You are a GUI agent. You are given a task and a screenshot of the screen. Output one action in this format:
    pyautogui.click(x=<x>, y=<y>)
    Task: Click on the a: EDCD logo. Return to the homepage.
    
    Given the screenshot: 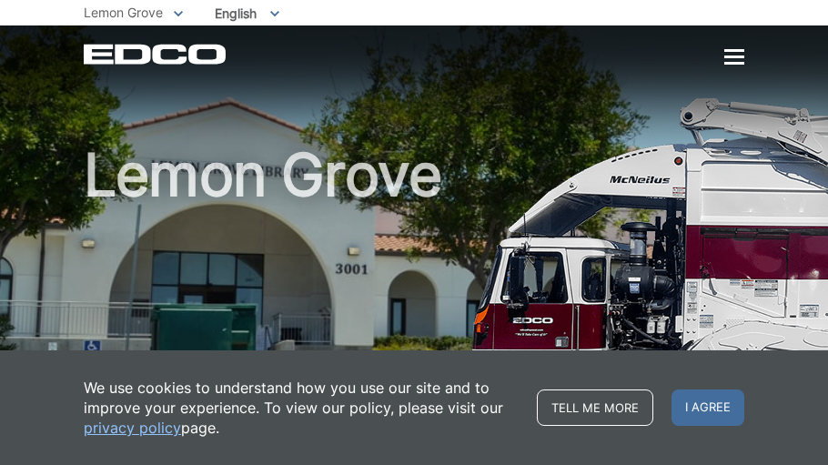 What is the action you would take?
    pyautogui.click(x=156, y=54)
    